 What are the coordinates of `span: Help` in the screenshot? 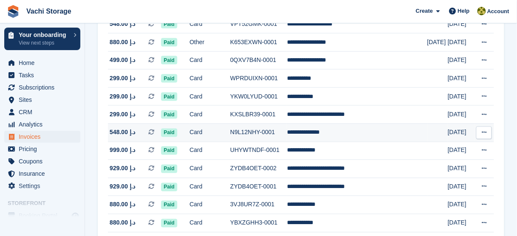 It's located at (464, 11).